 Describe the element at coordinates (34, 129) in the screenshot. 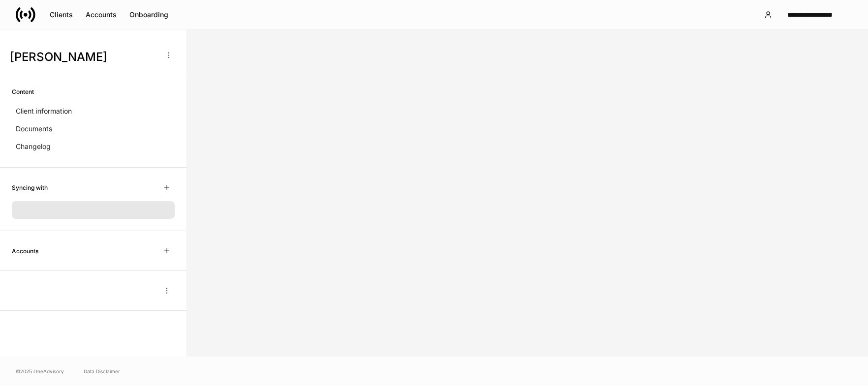

I see `p: Documents` at that location.